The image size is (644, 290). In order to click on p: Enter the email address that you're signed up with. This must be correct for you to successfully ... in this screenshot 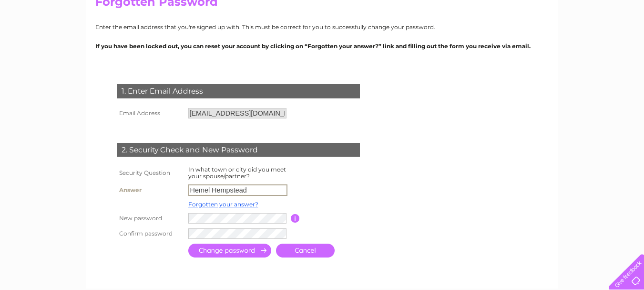, I will do `click(322, 27)`.